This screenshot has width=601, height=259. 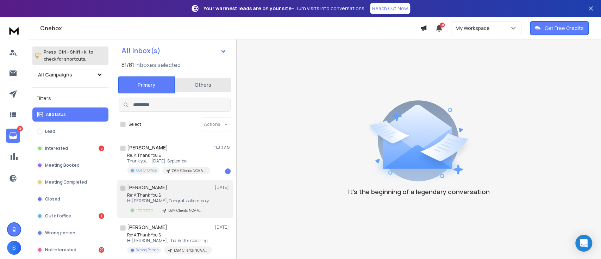 What do you see at coordinates (147, 85) in the screenshot?
I see `button: Primary` at bounding box center [147, 85].